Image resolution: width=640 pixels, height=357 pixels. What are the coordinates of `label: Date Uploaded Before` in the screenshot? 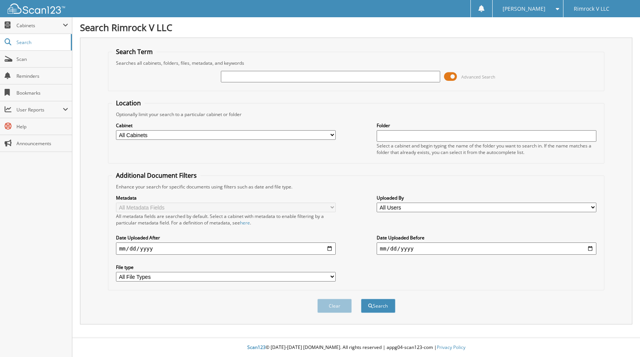 It's located at (487, 237).